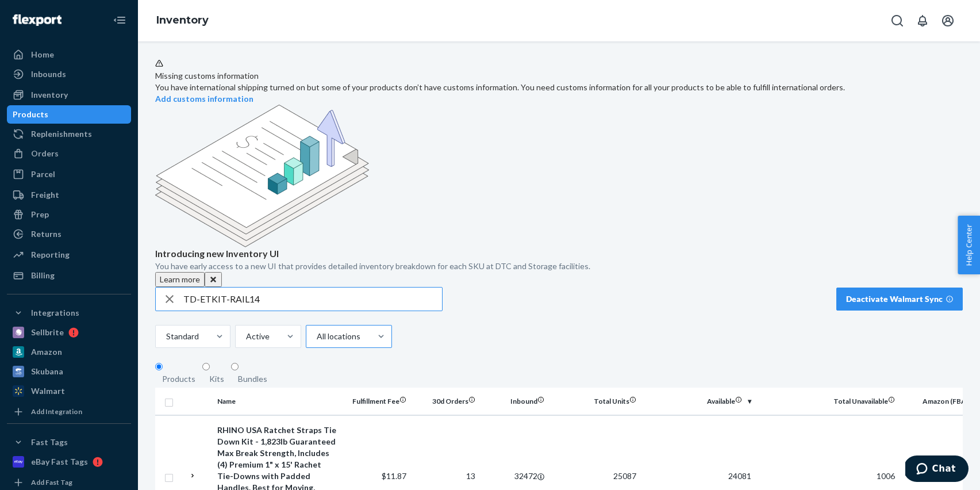  I want to click on div: eBay Fast Tags, so click(59, 461).